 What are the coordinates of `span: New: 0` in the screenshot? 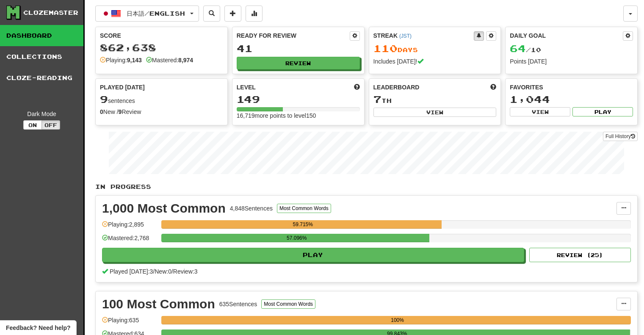 It's located at (163, 272).